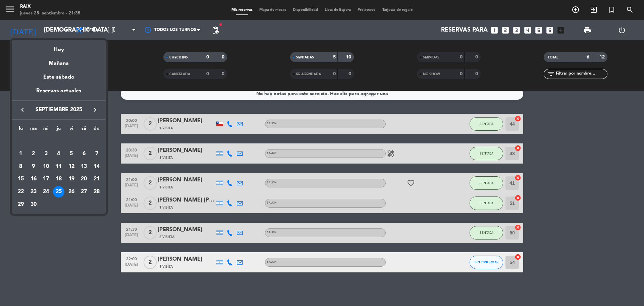 Image resolution: width=644 pixels, height=306 pixels. Describe the element at coordinates (97, 192) in the screenshot. I see `div: 28` at that location.